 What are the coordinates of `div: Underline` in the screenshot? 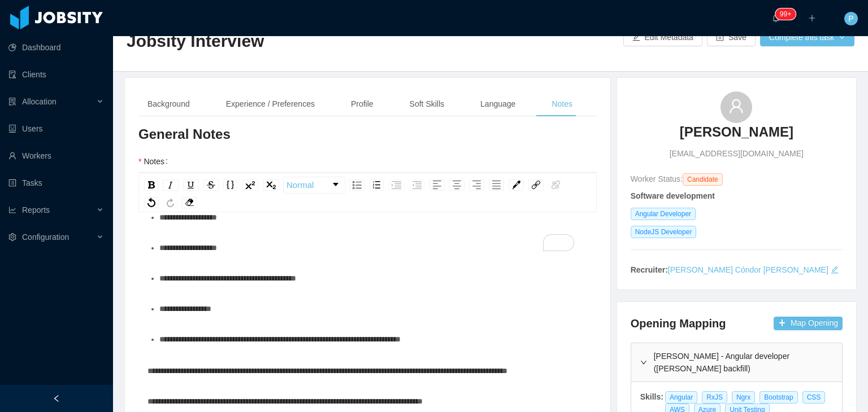 It's located at (191, 185).